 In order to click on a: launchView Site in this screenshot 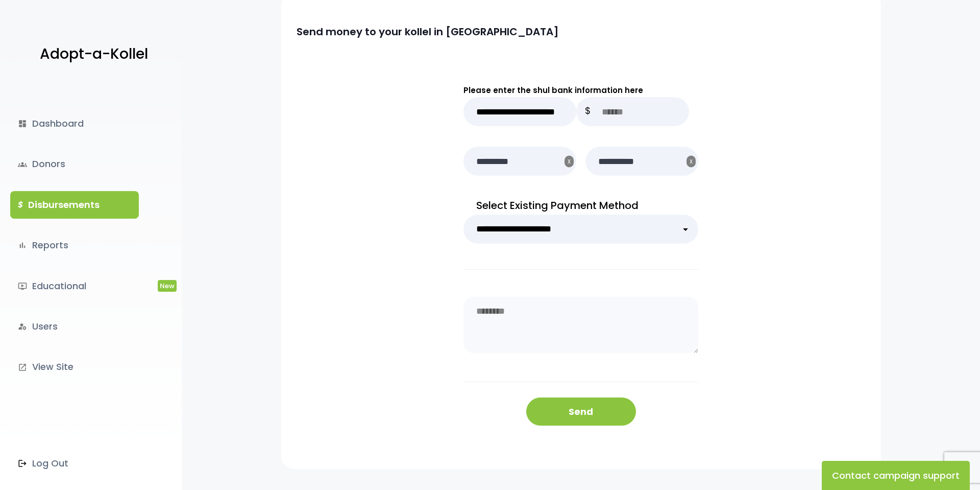, I will do `click(74, 367)`.